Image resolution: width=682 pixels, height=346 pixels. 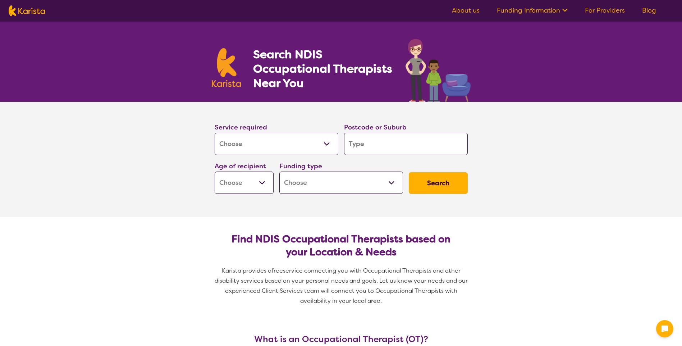 What do you see at coordinates (342, 285) in the screenshot?
I see `span: service connecting you with Occupational Therapists and other disability services based on your p...` at bounding box center [342, 285].